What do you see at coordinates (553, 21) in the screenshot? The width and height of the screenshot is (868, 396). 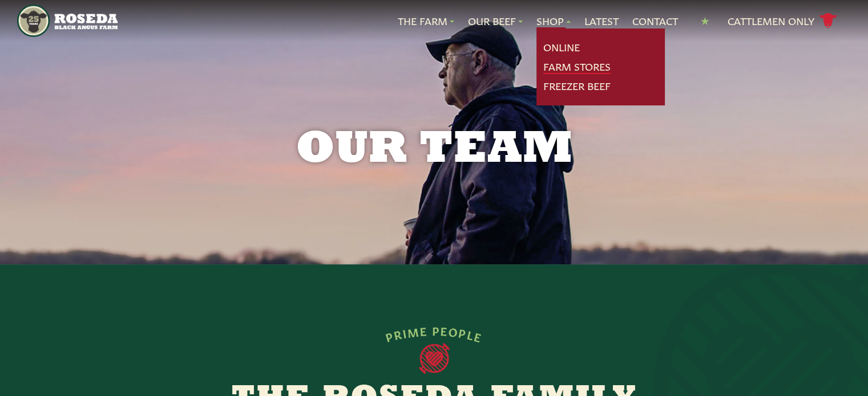 I see `a: Shop` at bounding box center [553, 21].